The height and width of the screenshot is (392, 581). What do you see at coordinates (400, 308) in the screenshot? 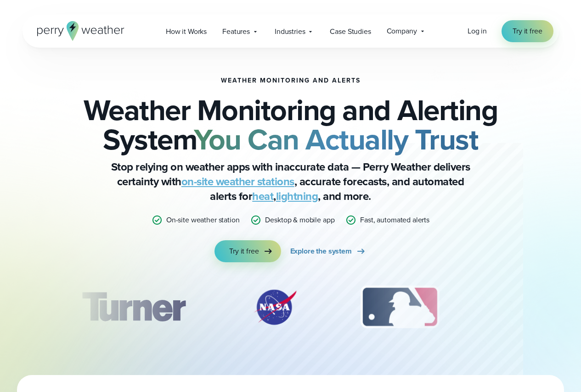
I see `img: MLB.svg` at bounding box center [400, 308].